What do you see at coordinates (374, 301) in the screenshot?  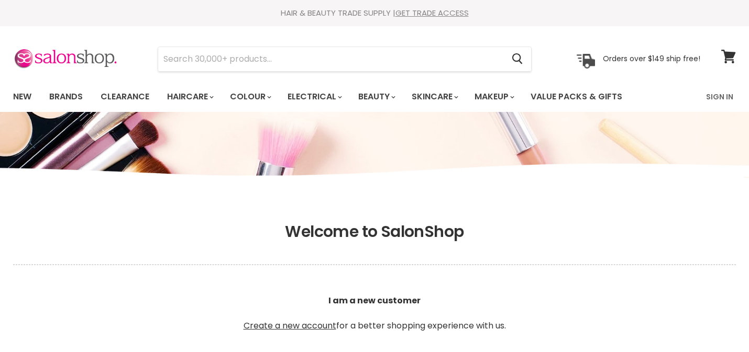 I see `b: I am a new customer` at bounding box center [374, 301].